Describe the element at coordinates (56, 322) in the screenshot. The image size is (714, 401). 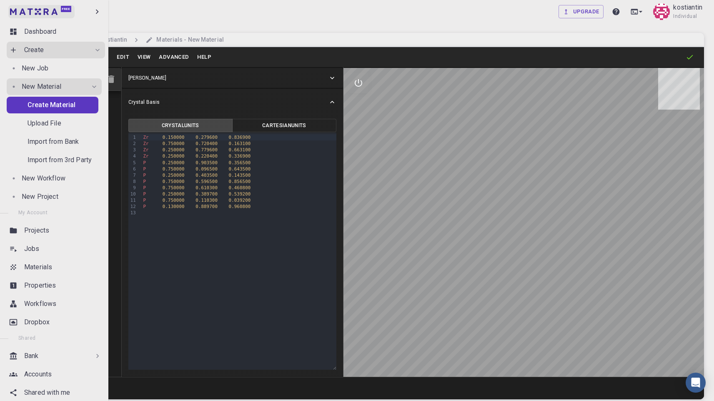
I see `a: Dropbox` at that location.